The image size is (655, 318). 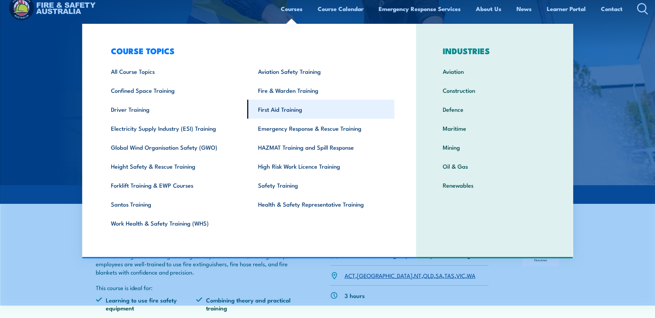 What do you see at coordinates (321, 166) in the screenshot?
I see `a: High Risk Work Licence Training` at bounding box center [321, 166].